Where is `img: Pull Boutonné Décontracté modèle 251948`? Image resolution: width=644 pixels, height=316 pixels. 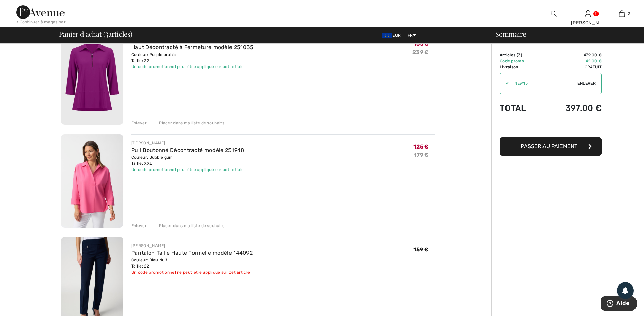
img: Pull Boutonné Décontracté modèle 251948 is located at coordinates (92, 181).